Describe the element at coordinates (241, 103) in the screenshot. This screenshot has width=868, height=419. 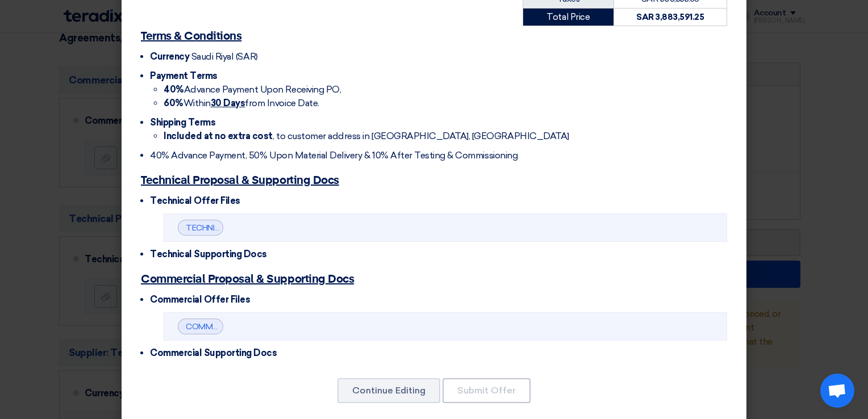
I see `span: Within from Invoice Date.` at that location.